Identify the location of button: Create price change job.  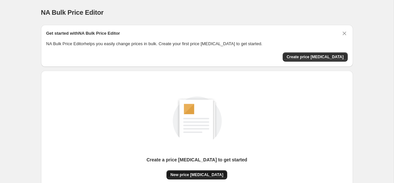
(315, 57).